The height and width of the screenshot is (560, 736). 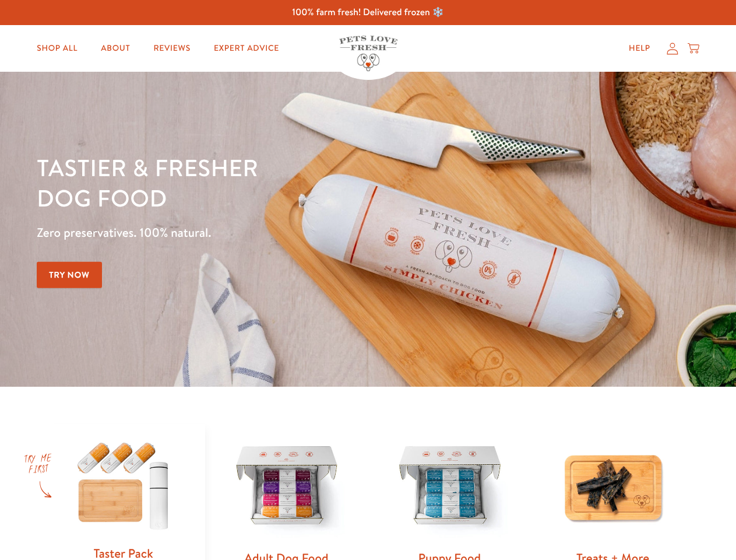 What do you see at coordinates (171, 48) in the screenshot?
I see `a: Reviews` at bounding box center [171, 48].